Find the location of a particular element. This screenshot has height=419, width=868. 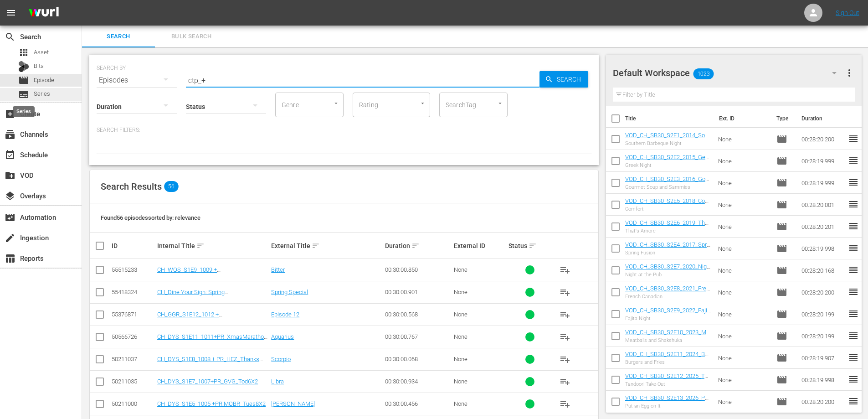

span: subtitles is located at coordinates (24, 94).